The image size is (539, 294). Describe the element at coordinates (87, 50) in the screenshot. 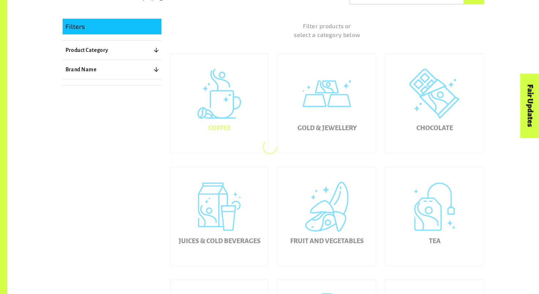

I see `p: Product Category` at that location.